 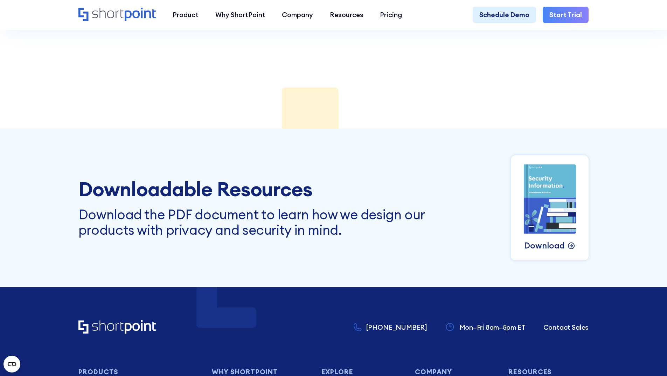 What do you see at coordinates (260, 371) in the screenshot?
I see `h3: Why Shortpoint` at bounding box center [260, 371].